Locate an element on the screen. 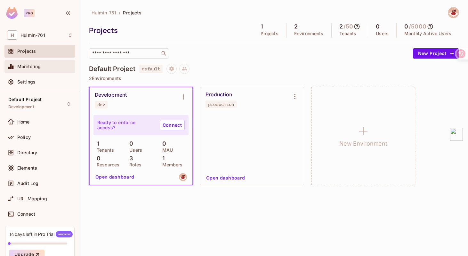 Image resolution: width=468 pixels, height=256 pixels. img: Huimin is located at coordinates (453, 12).